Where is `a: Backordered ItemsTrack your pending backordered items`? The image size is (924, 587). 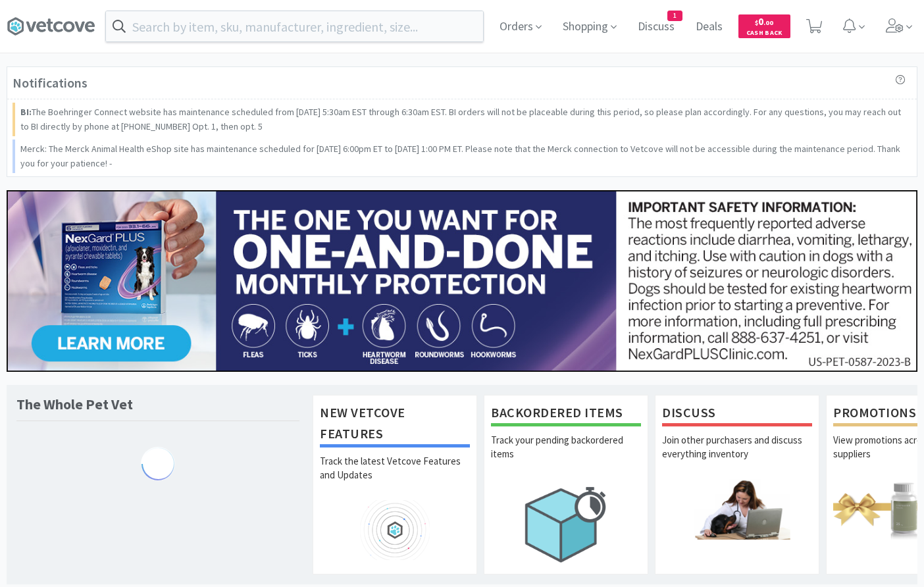
a: Backordered ItemsTrack your pending backordered items is located at coordinates (566, 484).